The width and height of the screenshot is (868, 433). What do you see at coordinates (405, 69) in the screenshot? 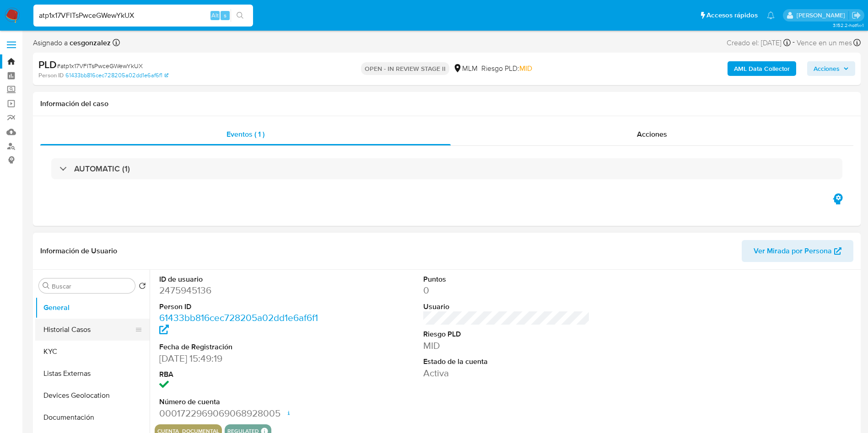
I see `p: OPEN - IN REVIEW STAGE II` at bounding box center [405, 69].